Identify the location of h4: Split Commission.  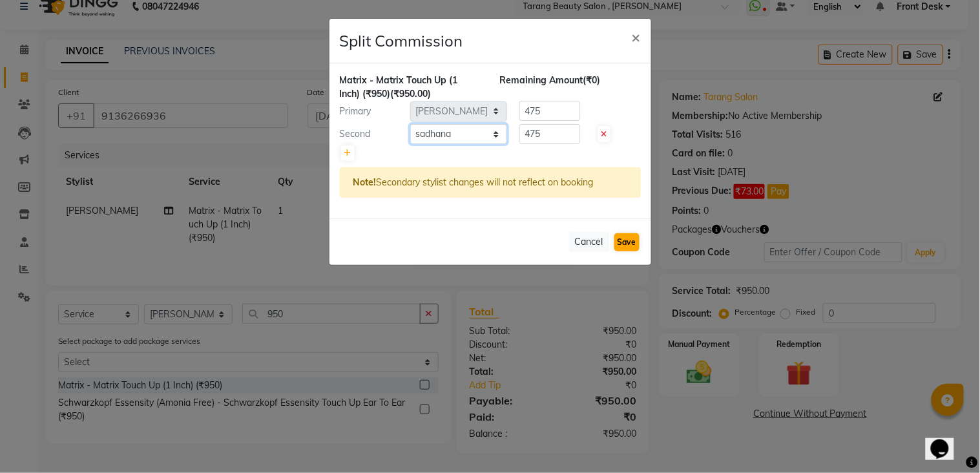
(402, 41).